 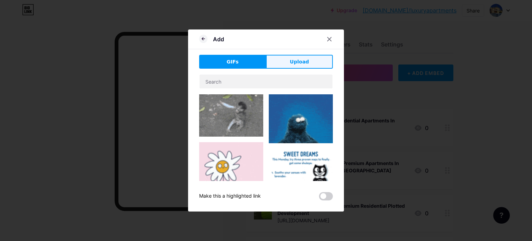 I want to click on input: Search, so click(x=266, y=81).